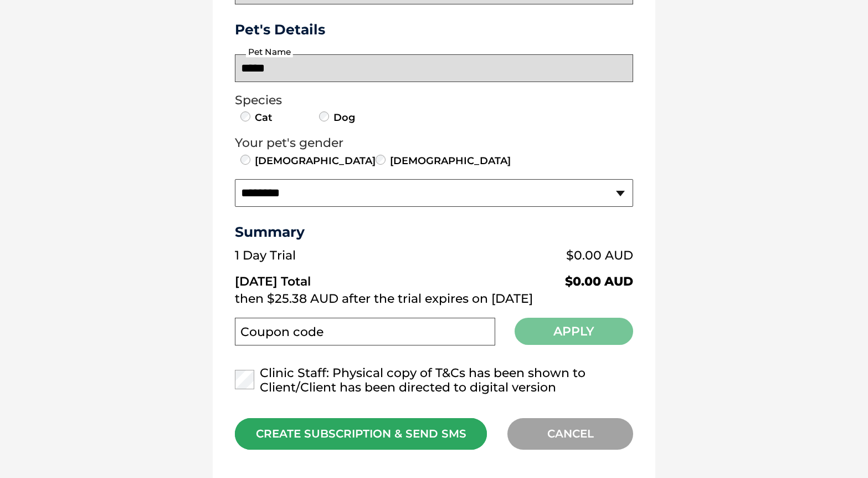  I want to click on label: Coupon code, so click(282, 332).